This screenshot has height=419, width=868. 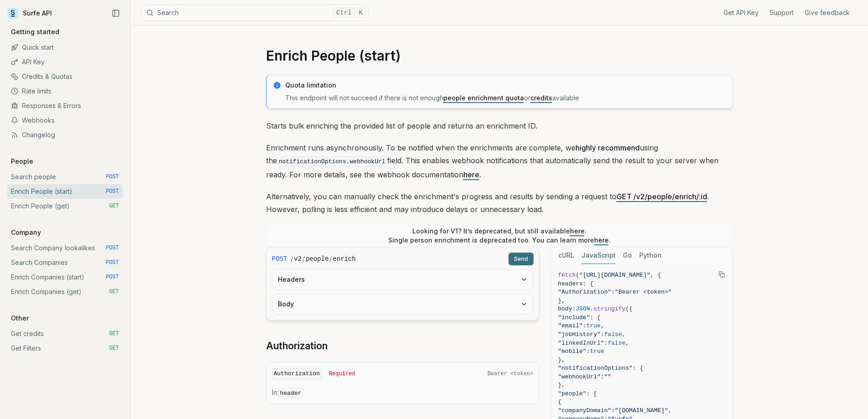 What do you see at coordinates (506, 98) in the screenshot?
I see `p: This endpoint will not succeed if there is not enough or available` at bounding box center [506, 98].